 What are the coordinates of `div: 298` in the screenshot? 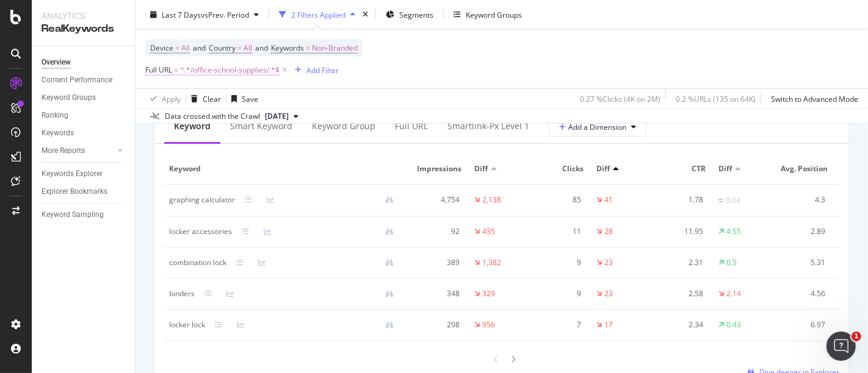 It's located at (436, 325).